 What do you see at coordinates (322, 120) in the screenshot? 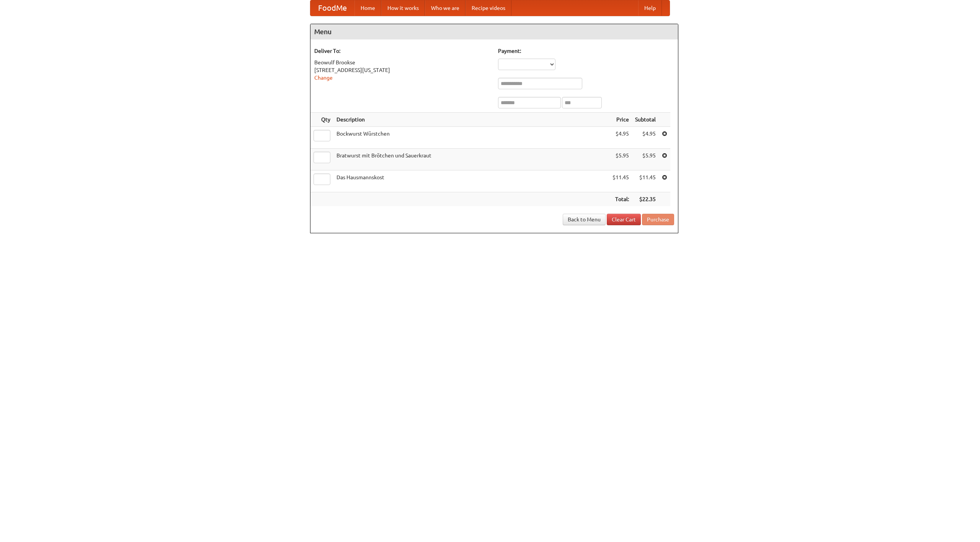
I see `th: Qty` at bounding box center [322, 120].